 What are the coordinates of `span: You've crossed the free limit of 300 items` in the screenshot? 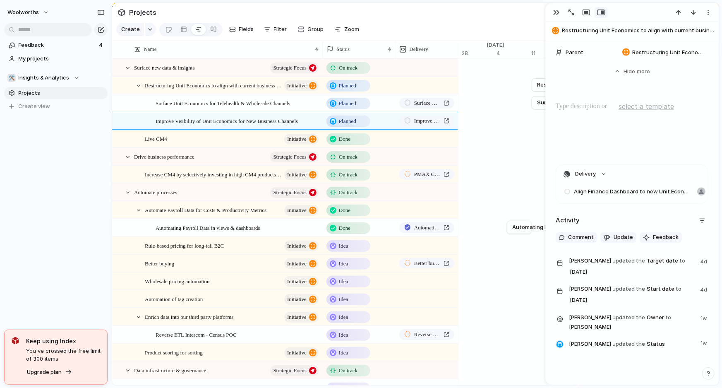 It's located at (63, 354).